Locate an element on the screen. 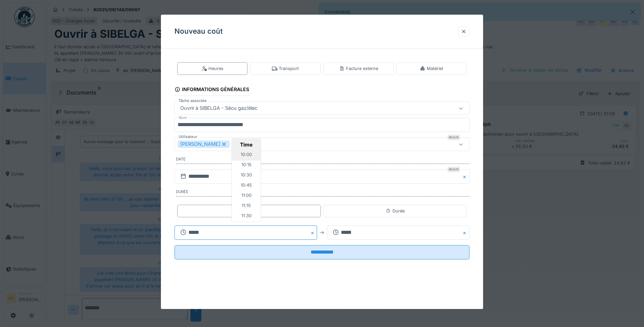 This screenshot has height=327, width=644. li: 10:45 is located at coordinates (246, 186).